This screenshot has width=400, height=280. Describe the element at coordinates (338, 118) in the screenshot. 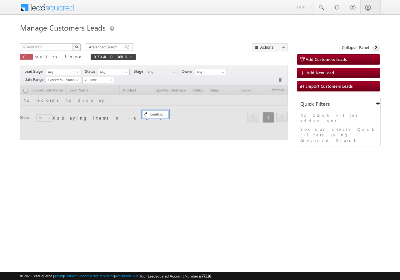

I see `p: No Quick Filter added yet!` at that location.